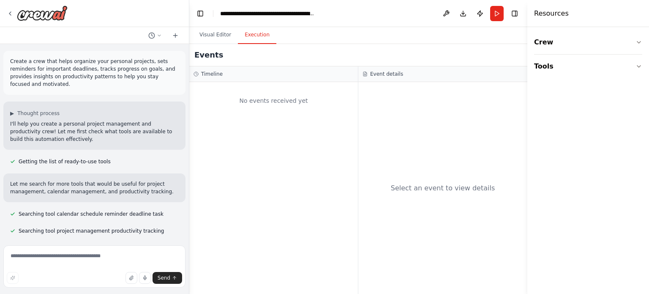 The height and width of the screenshot is (294, 649). I want to click on h2: Events, so click(209, 55).